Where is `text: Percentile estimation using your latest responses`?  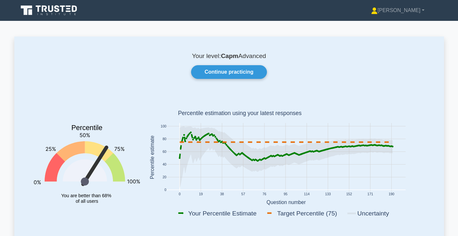 text: Percentile estimation using your latest responses is located at coordinates (240, 113).